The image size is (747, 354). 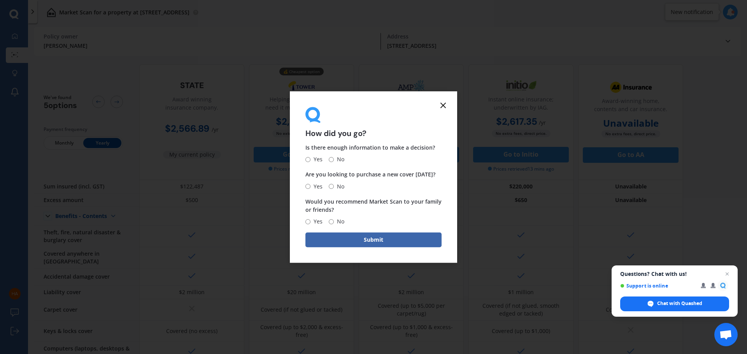 What do you see at coordinates (373, 240) in the screenshot?
I see `button: Submit` at bounding box center [373, 240].